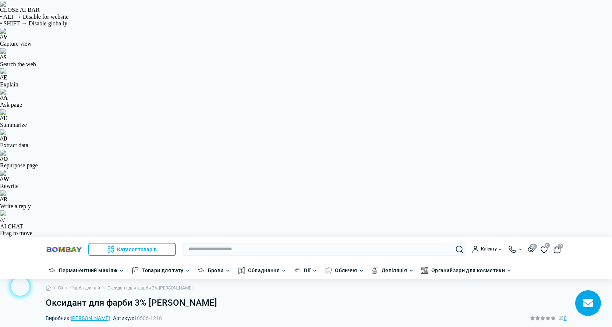 This screenshot has width=612, height=327. I want to click on img: Товари для тату, so click(135, 270).